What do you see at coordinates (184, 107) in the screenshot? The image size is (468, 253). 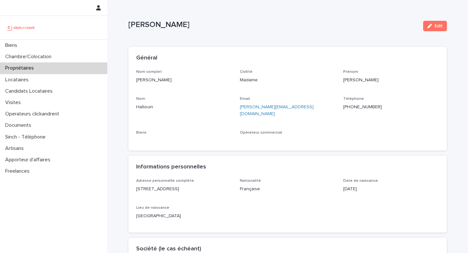 I see `p: Hallouin` at bounding box center [184, 107].